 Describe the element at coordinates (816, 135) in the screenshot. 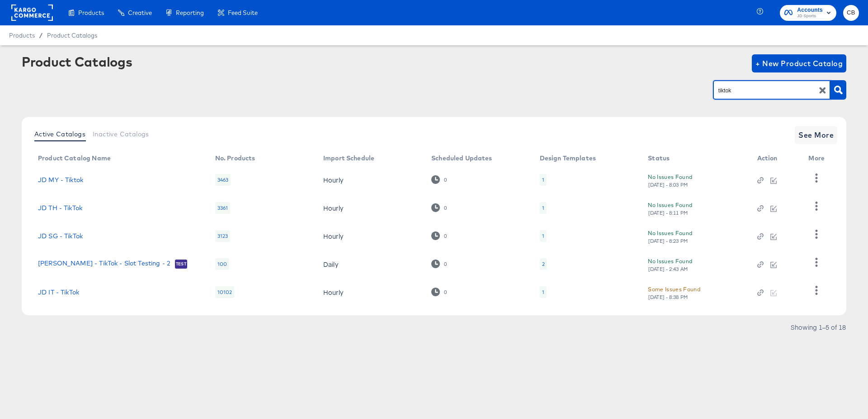

I see `button: See More` at that location.